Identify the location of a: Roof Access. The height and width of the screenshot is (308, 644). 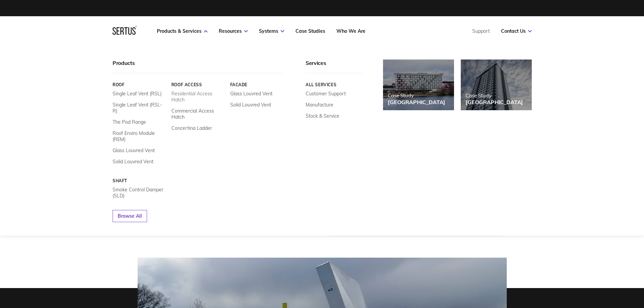
(198, 85).